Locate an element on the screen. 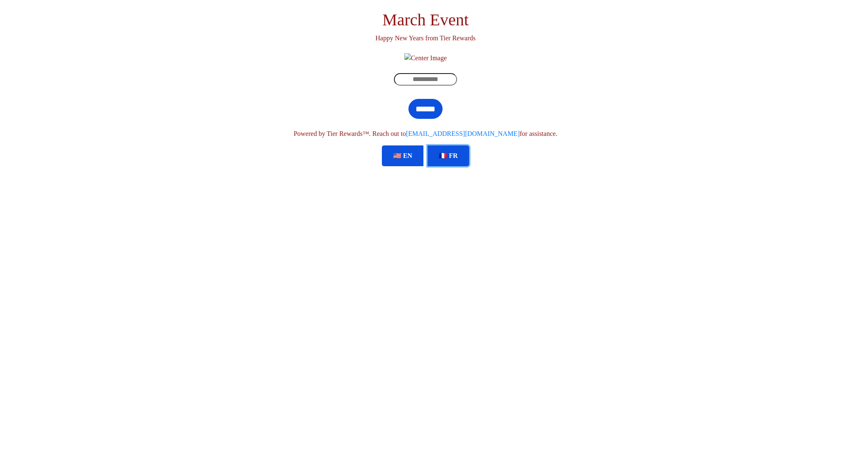 The image size is (851, 450). img: Center Image is located at coordinates (426, 58).